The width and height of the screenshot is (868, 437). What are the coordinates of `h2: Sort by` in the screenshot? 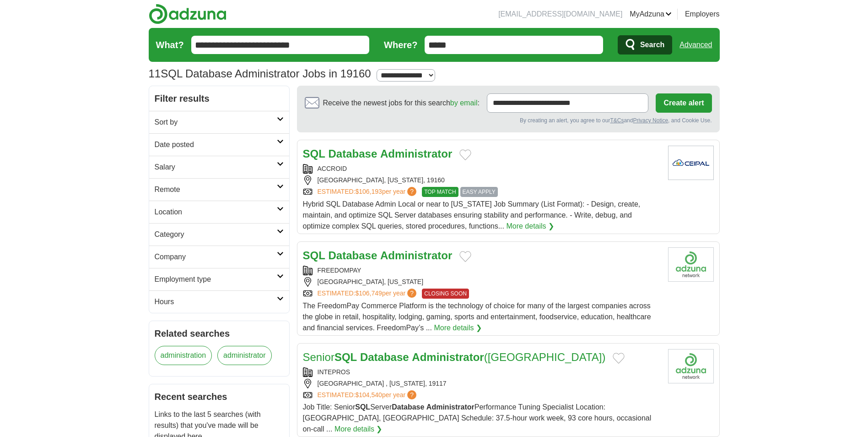 It's located at (216, 122).